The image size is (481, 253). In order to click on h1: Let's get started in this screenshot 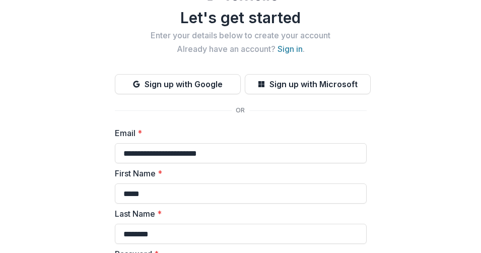, I will do `click(241, 18)`.